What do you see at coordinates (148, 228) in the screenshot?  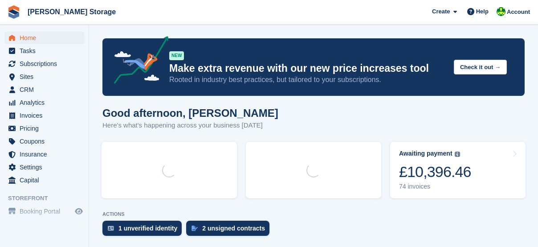 I see `div: 1 unverified identity` at bounding box center [148, 228].